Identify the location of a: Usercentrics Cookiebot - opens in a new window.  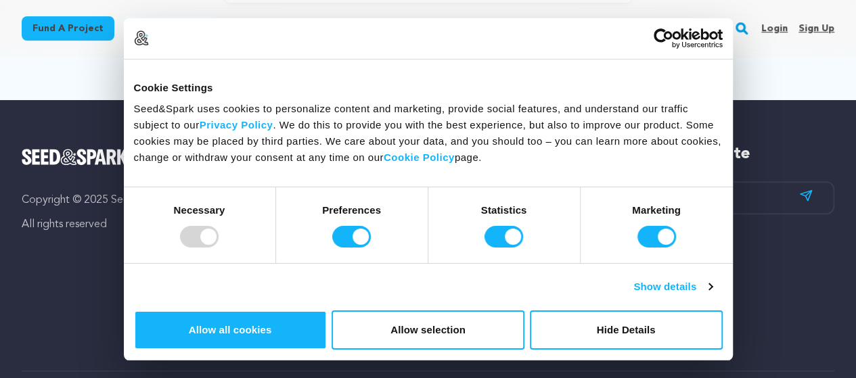
(663, 38).